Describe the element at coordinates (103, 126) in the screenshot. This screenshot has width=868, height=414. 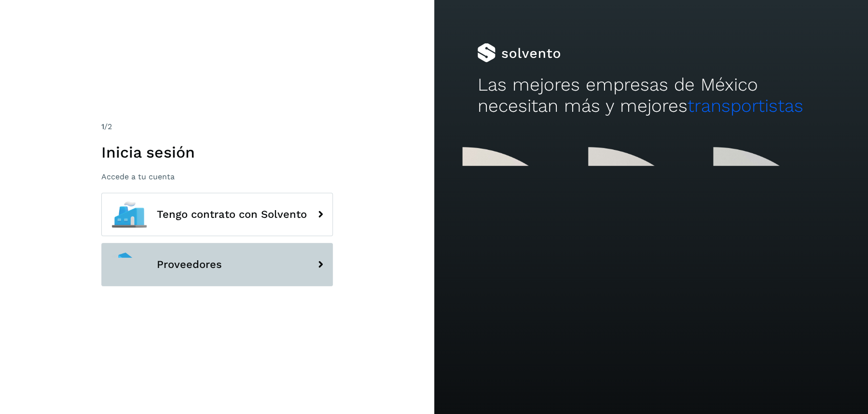
I see `span: 1` at that location.